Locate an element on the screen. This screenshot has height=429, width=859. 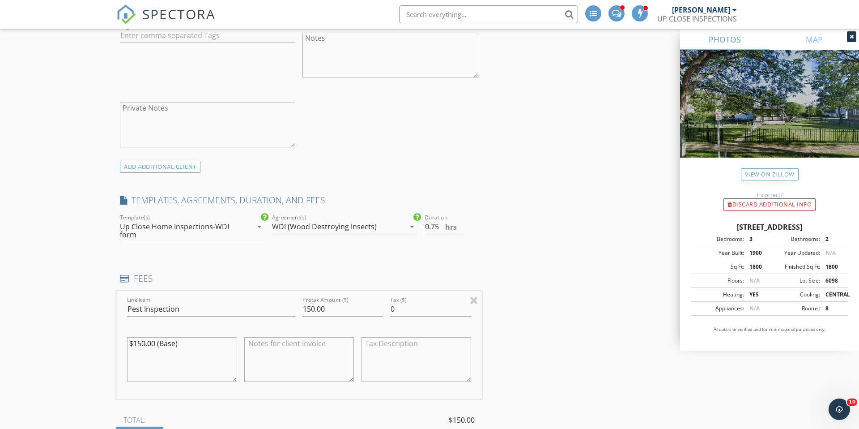
div: 2 is located at coordinates (833, 239).